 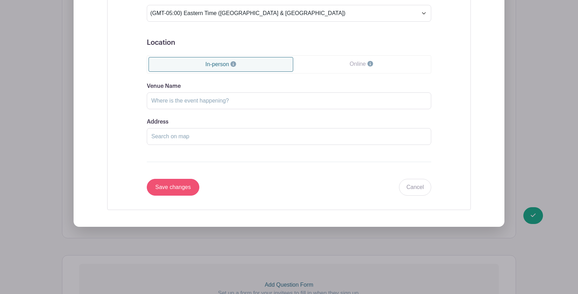 What do you see at coordinates (289, 137) in the screenshot?
I see `input: Search on map` at bounding box center [289, 137].